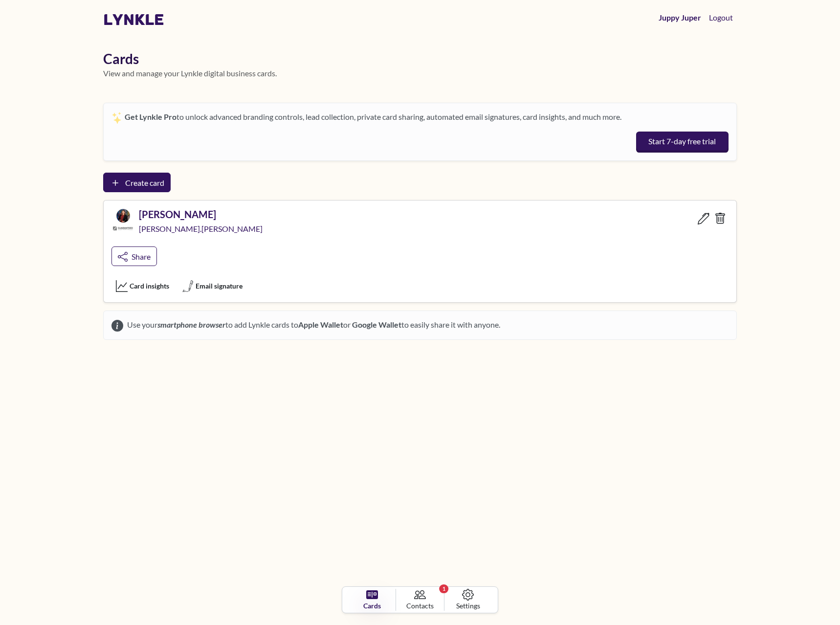  I want to click on a: Settings, so click(468, 599).